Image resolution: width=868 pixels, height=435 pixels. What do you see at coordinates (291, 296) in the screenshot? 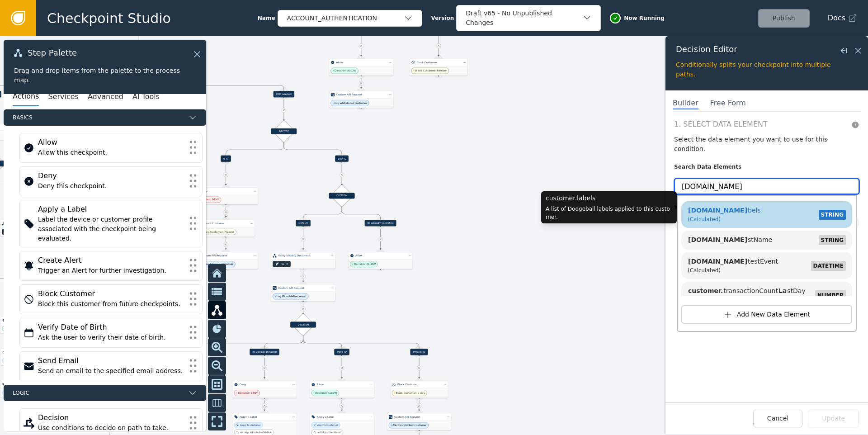
I see `span: Log ID validation result` at bounding box center [291, 296].